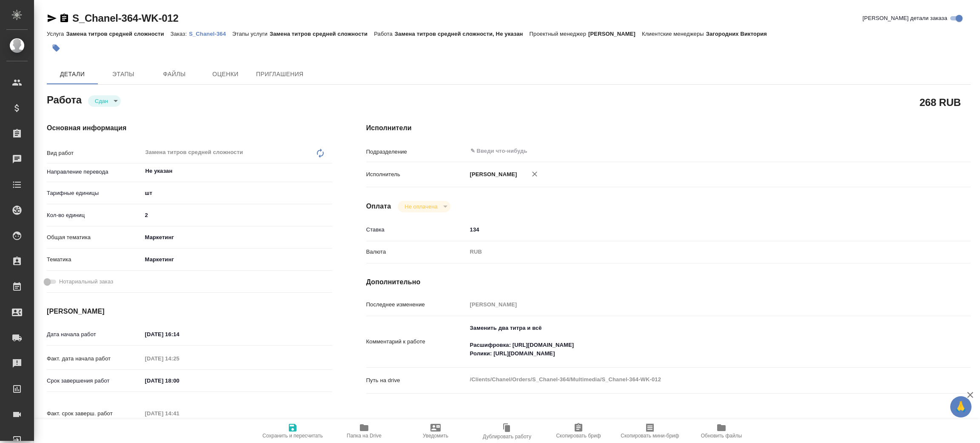  What do you see at coordinates (94, 380) in the screenshot?
I see `p: Срок завершения работ` at bounding box center [94, 380].